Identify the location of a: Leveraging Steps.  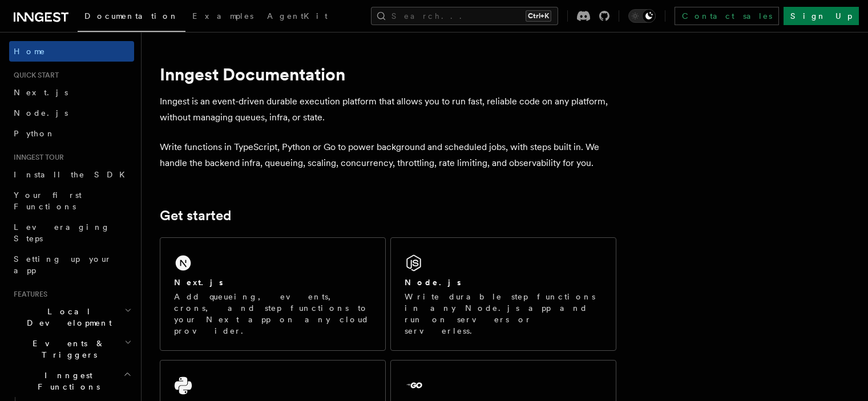
(72, 233).